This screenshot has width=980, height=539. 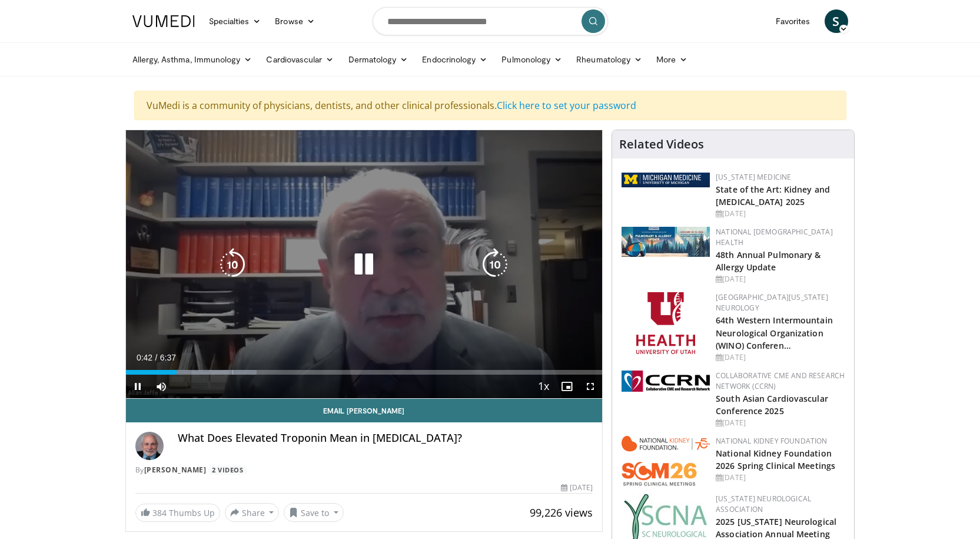 What do you see at coordinates (364, 470) in the screenshot?
I see `div: By` at bounding box center [364, 470].